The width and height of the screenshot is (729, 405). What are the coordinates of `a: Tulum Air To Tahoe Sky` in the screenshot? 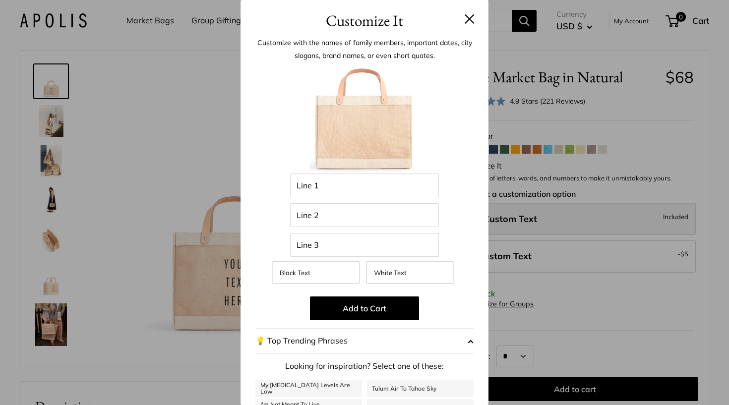 It's located at (420, 389).